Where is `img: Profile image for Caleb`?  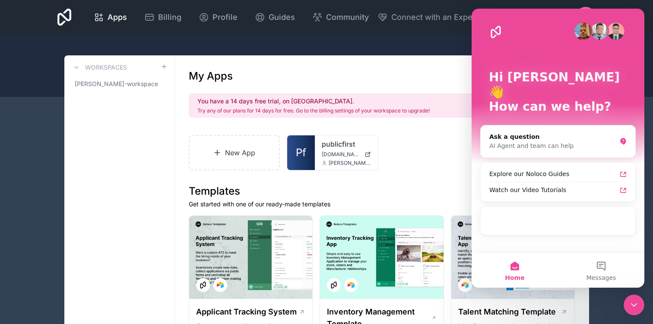 img: Profile image for Caleb is located at coordinates (128, 22).